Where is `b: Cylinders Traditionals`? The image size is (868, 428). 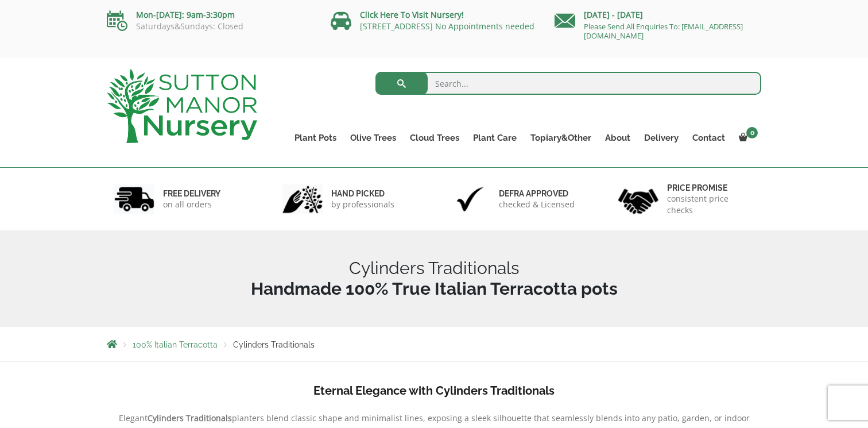 b: Cylinders Traditionals is located at coordinates (190, 418).